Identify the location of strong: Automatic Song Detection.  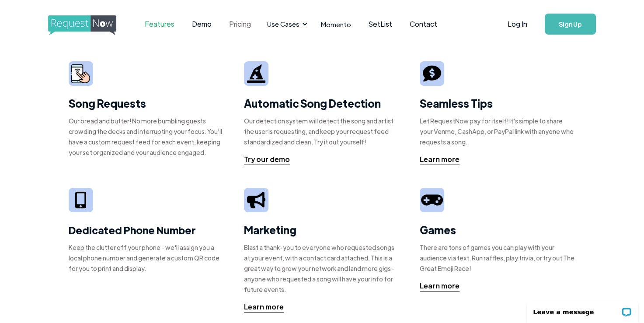
(312, 103).